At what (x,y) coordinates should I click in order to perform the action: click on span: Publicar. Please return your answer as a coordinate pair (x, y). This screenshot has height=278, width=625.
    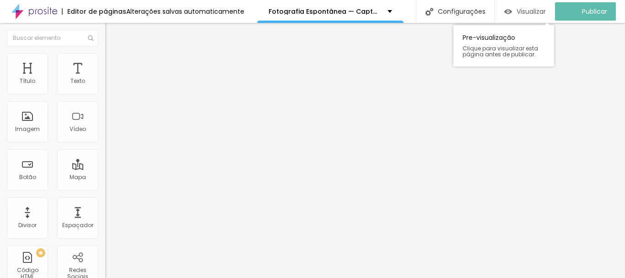
    Looking at the image, I should click on (595, 11).